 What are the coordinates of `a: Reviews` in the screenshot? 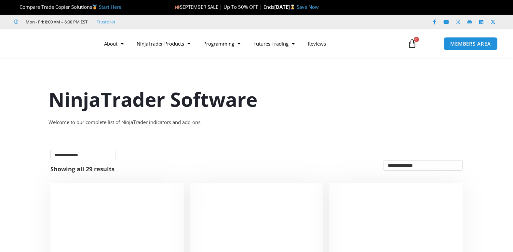 It's located at (317, 44).